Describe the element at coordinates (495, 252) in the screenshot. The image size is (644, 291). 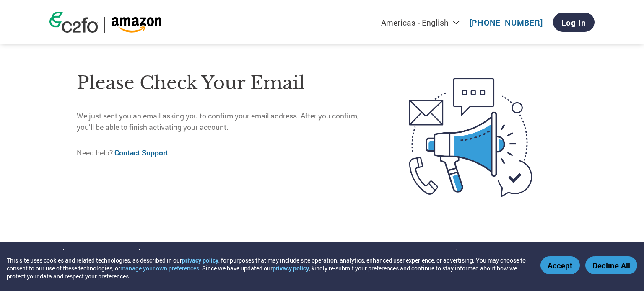
I see `p: © 2024 Pollen, Inc. All rights reserved / Pat. 10,817,932 and Pat. 11,100,477.` at that location.